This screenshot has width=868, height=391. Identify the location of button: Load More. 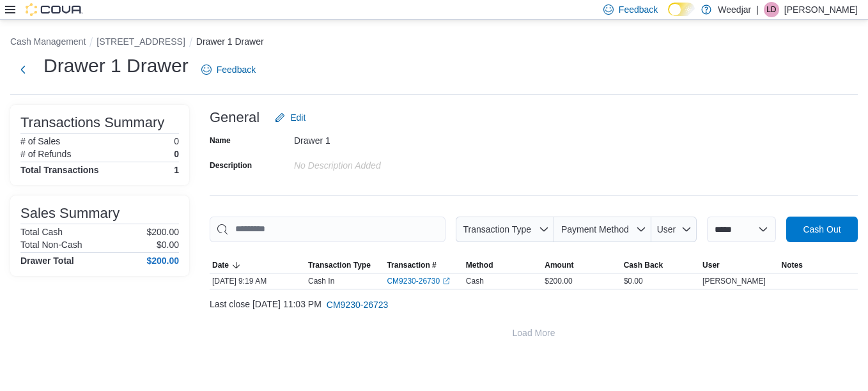
(534, 333).